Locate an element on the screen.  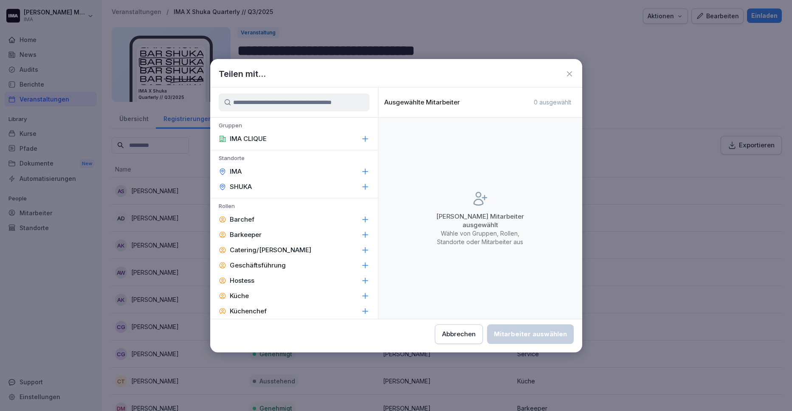
p: Barkeeper is located at coordinates (245, 235).